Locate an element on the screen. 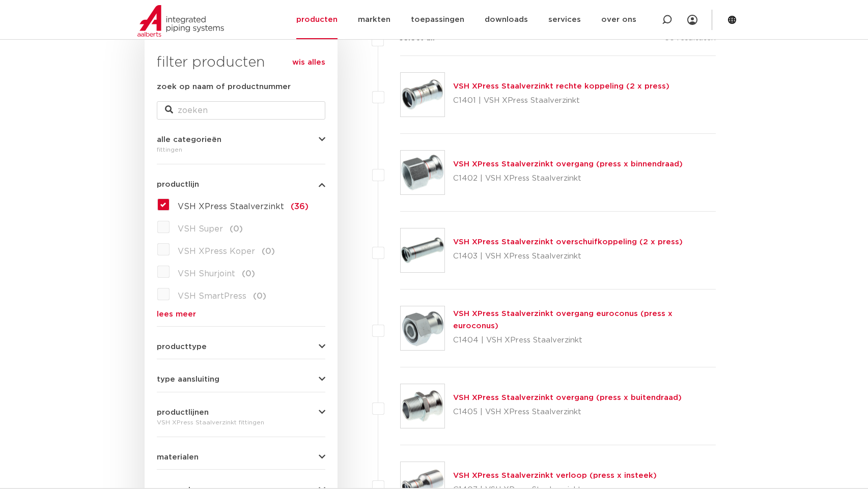  p: C1402 | VSH XPress Staalverzinkt is located at coordinates (568, 179).